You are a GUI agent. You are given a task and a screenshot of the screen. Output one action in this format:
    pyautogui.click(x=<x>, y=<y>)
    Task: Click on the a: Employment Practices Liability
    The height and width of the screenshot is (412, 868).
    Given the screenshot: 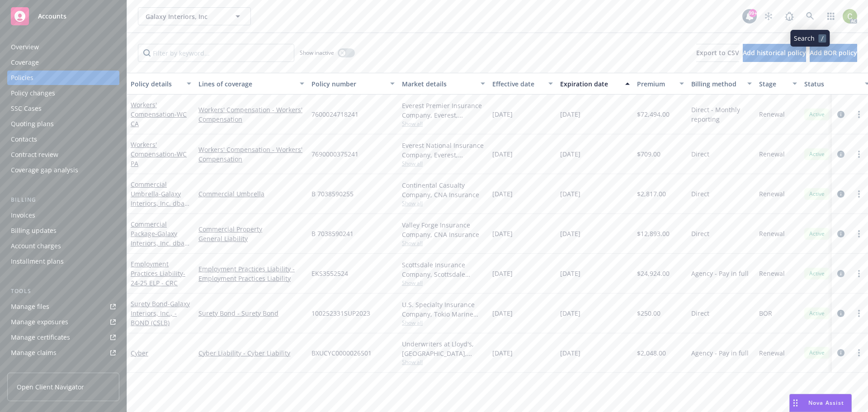 What is the action you would take?
    pyautogui.click(x=158, y=273)
    